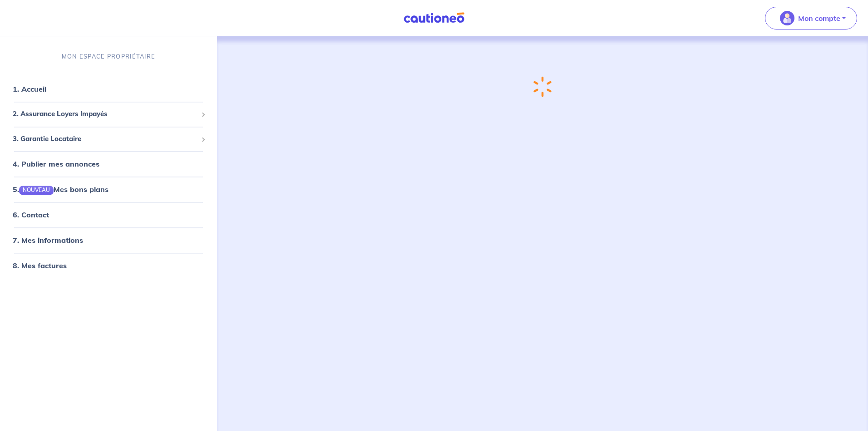  Describe the element at coordinates (109, 240) in the screenshot. I see `div: 7. Mes informations` at that location.